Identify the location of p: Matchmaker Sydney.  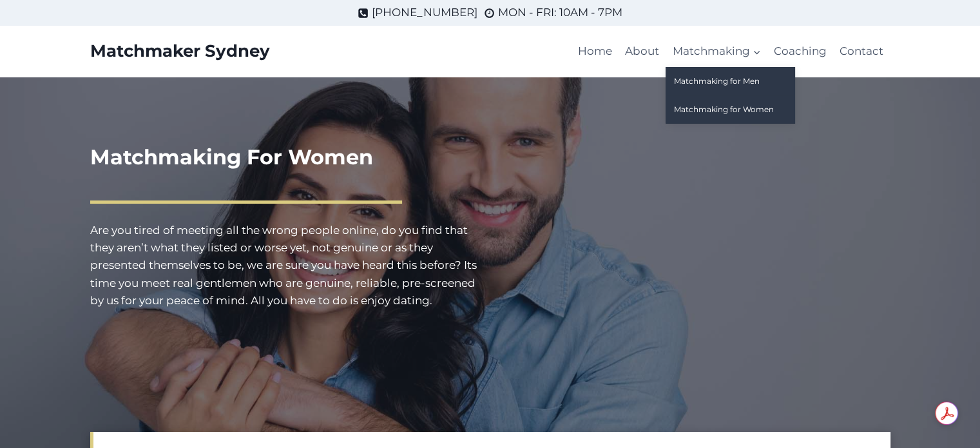
(180, 51).